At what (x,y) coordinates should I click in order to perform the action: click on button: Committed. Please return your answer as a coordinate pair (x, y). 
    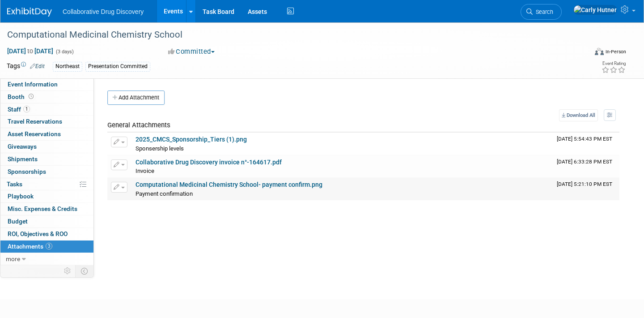
    Looking at the image, I should click on (192, 52).